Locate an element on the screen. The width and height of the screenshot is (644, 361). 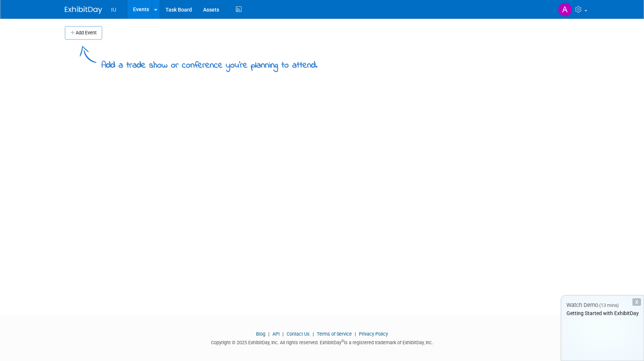
a: Privacy Policy is located at coordinates (373, 333).